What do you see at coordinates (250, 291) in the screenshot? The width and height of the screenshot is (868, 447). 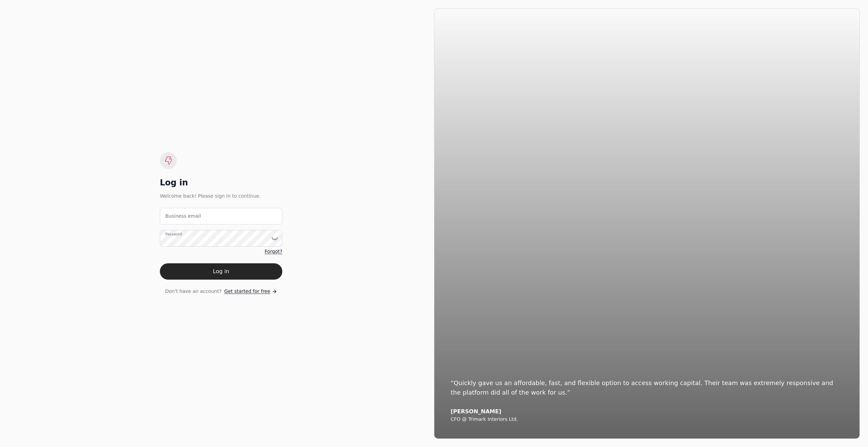 I see `a: Get started for free` at bounding box center [250, 291].